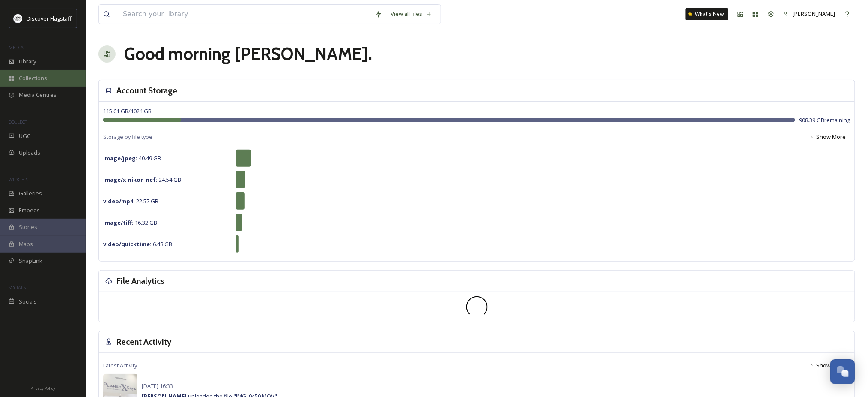 This screenshot has width=868, height=397. Describe the element at coordinates (18, 18) in the screenshot. I see `img: Untitled%20design%20(1).png` at that location.